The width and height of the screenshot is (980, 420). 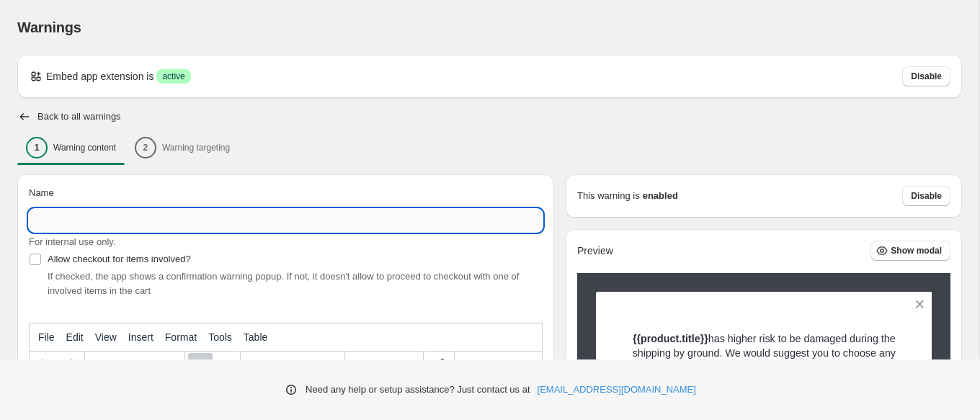 What do you see at coordinates (660, 196) in the screenshot?
I see `strong: enabled` at bounding box center [660, 196].